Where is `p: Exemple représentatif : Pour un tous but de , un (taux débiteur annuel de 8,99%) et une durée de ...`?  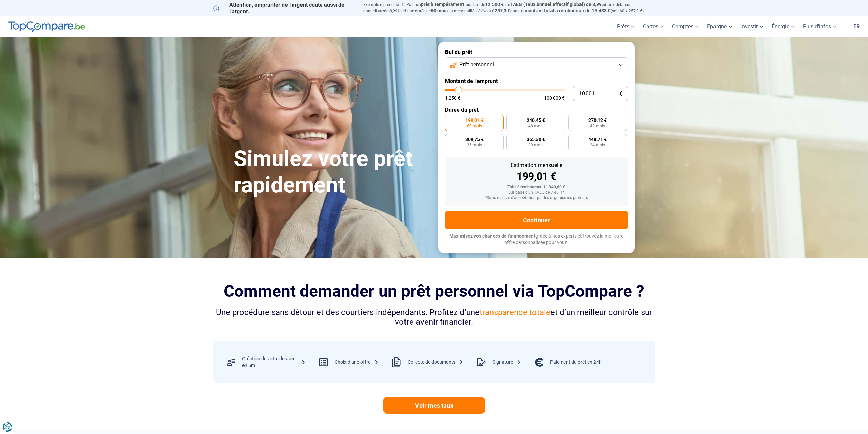
p: Exemple représentatif : Pour un tous but de , un (taux débiteur annuel de 8,99%) et une durée de ... is located at coordinates (509, 8).